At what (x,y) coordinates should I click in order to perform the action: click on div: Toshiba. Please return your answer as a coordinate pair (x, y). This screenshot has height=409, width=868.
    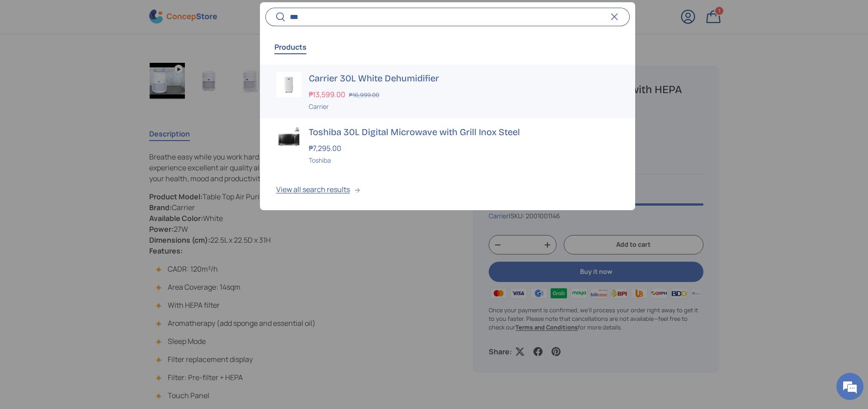
    Looking at the image, I should click on (464, 160).